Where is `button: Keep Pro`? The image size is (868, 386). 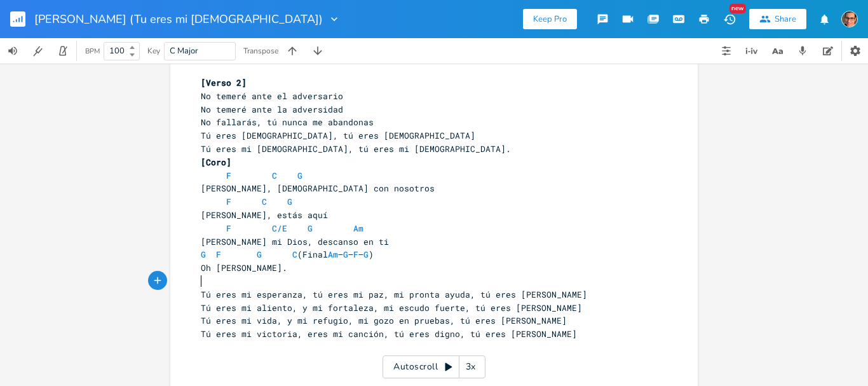
button: Keep Pro is located at coordinates (549, 19).